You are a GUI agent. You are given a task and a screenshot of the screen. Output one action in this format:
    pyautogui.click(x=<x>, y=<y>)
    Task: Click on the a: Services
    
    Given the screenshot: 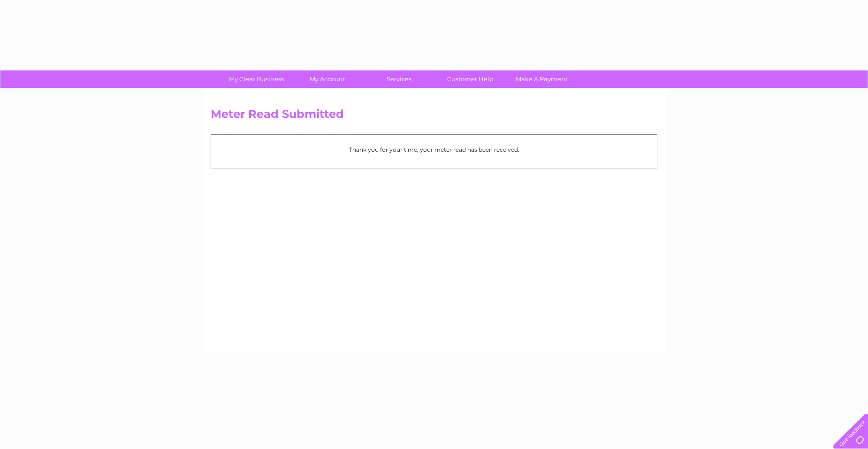 What is the action you would take?
    pyautogui.click(x=399, y=79)
    